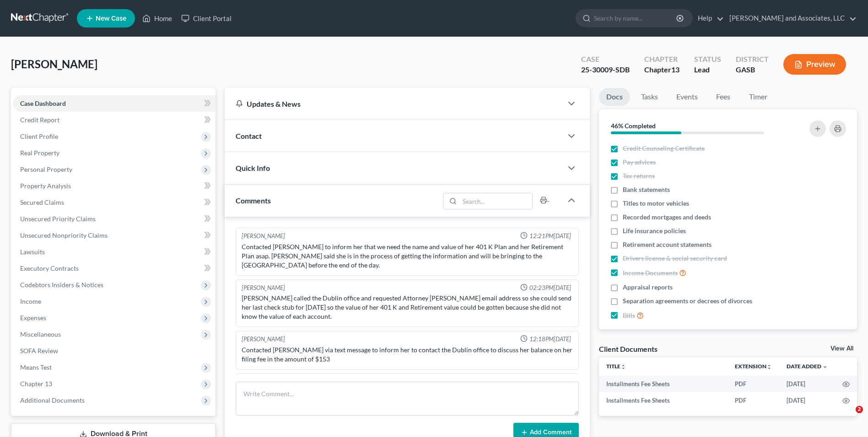 The image size is (868, 437). What do you see at coordinates (758, 97) in the screenshot?
I see `a: Timer` at bounding box center [758, 97].